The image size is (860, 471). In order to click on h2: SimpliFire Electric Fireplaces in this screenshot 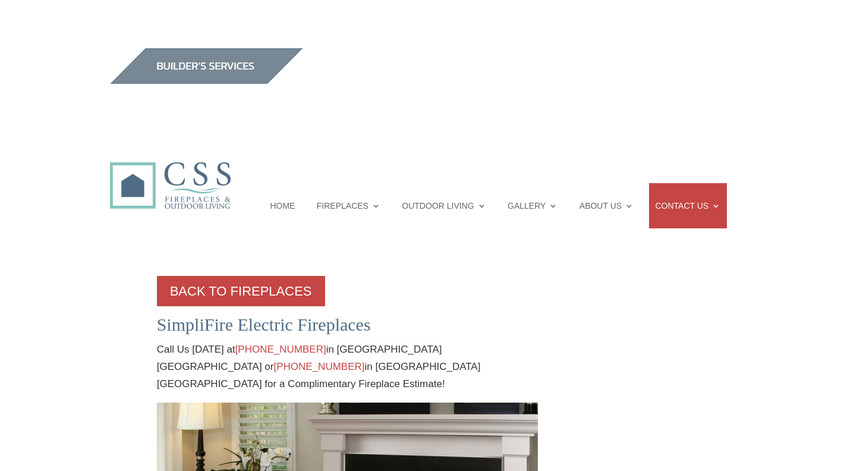, I will do `click(348, 327)`.